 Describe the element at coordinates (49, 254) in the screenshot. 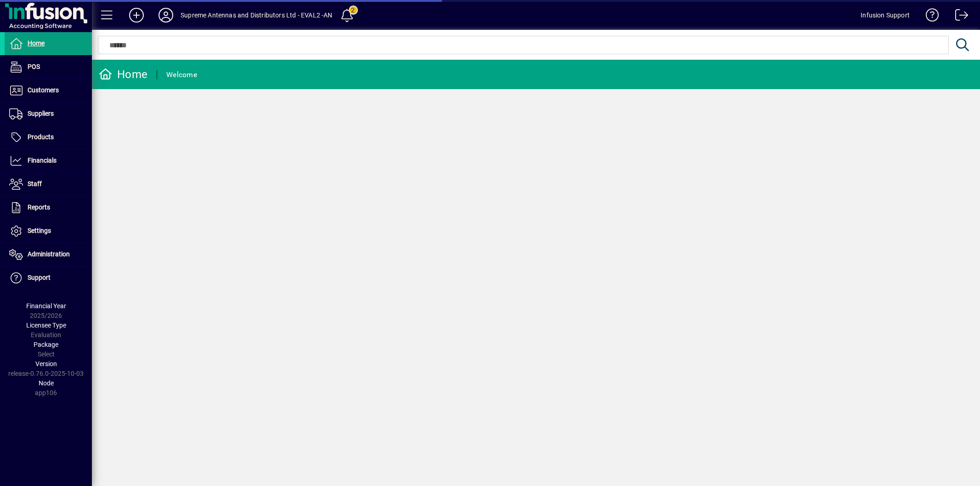

I see `span: Administration` at that location.